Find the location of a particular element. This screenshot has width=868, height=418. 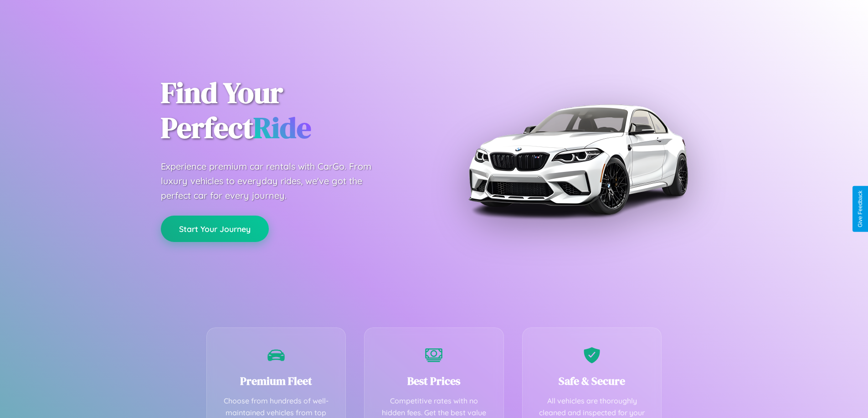

p: Experience premium car rentals with CarGo. From luxury vehicles to everyday rides, we've got the ... is located at coordinates (275, 181).